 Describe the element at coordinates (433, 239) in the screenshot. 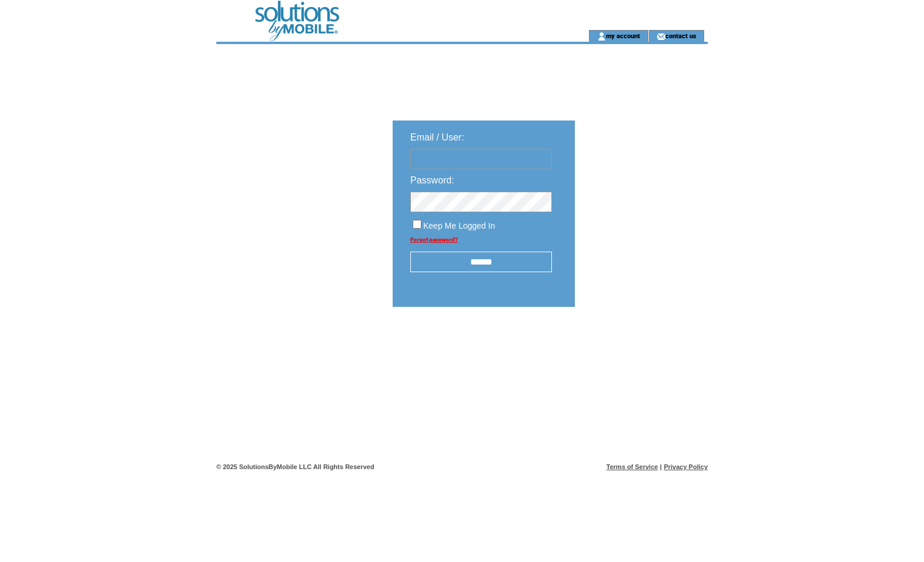

I see `a: Forgot password?` at that location.